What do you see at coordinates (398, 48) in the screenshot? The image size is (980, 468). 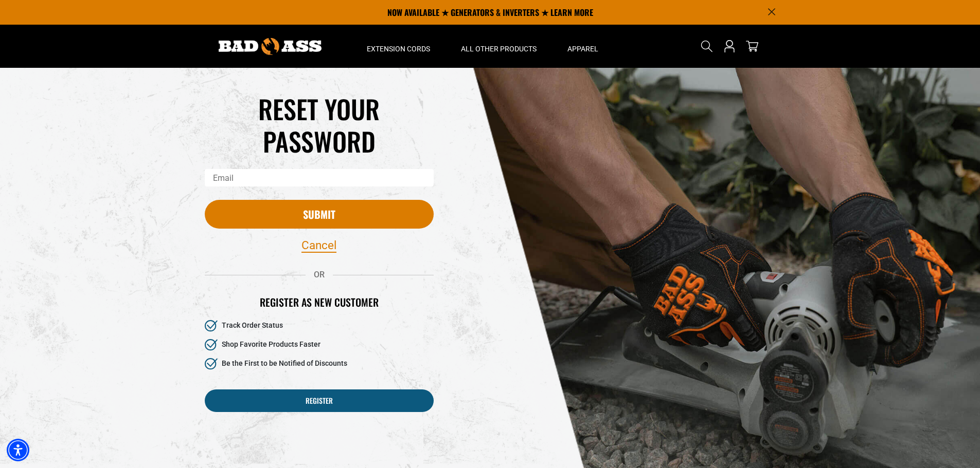 I see `span: Extension Cords` at bounding box center [398, 48].